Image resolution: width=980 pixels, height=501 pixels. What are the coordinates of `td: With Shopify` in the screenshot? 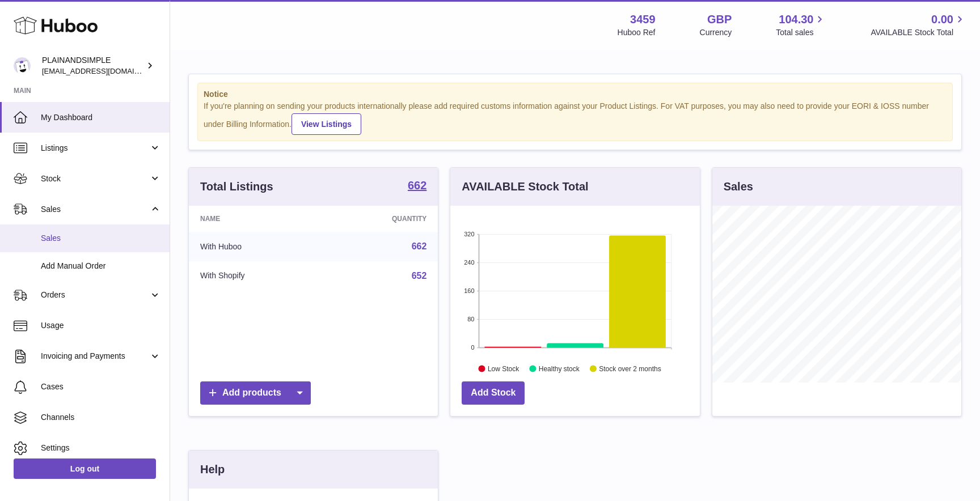 It's located at (256, 276).